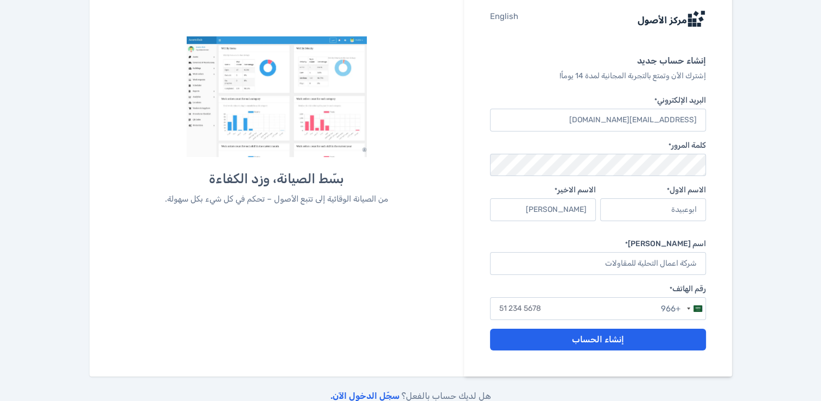  What do you see at coordinates (598, 308) in the screenshot?
I see `input: 51 234 5678` at bounding box center [598, 308].